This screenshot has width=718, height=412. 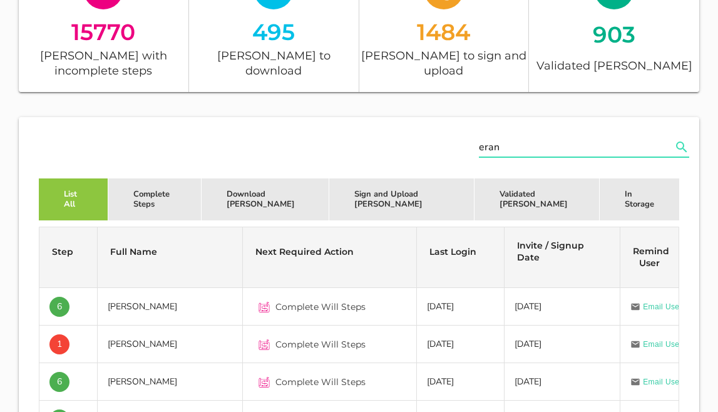 What do you see at coordinates (63, 252) in the screenshot?
I see `span: Step` at bounding box center [63, 252].